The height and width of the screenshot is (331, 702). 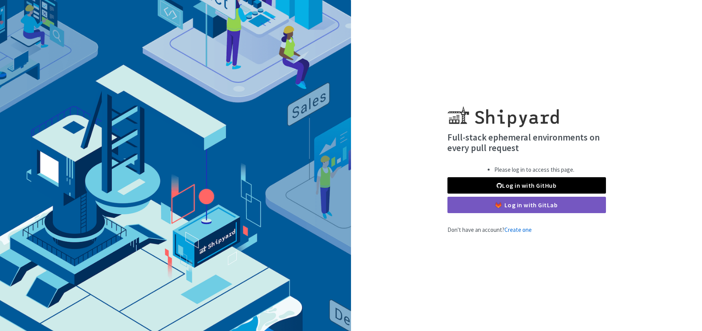 I want to click on a: Log in with GitLab, so click(x=527, y=205).